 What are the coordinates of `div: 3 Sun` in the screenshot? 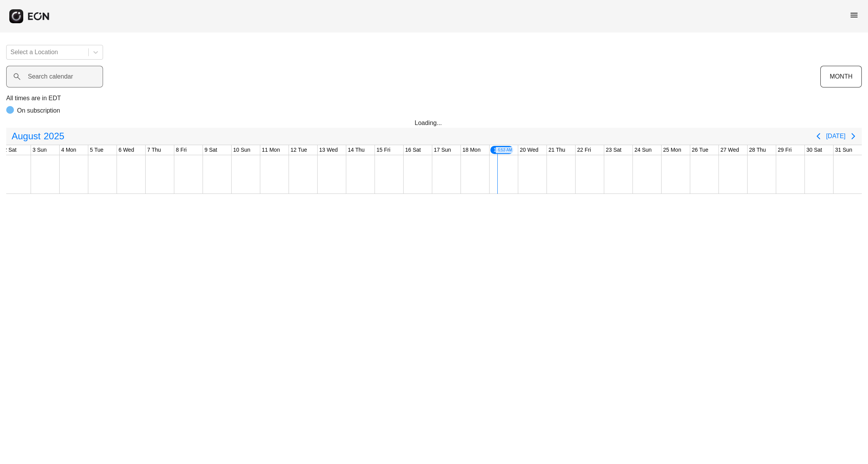 It's located at (40, 150).